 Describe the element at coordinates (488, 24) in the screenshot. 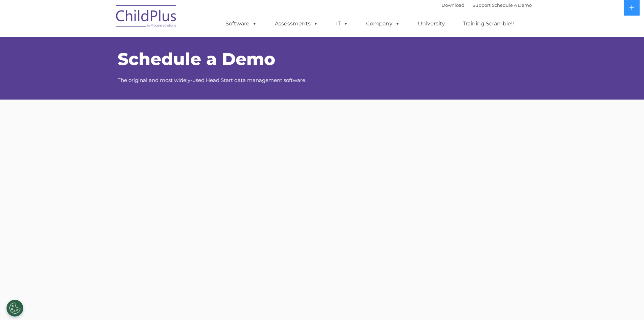

I see `a: Training Scramble!!` at that location.